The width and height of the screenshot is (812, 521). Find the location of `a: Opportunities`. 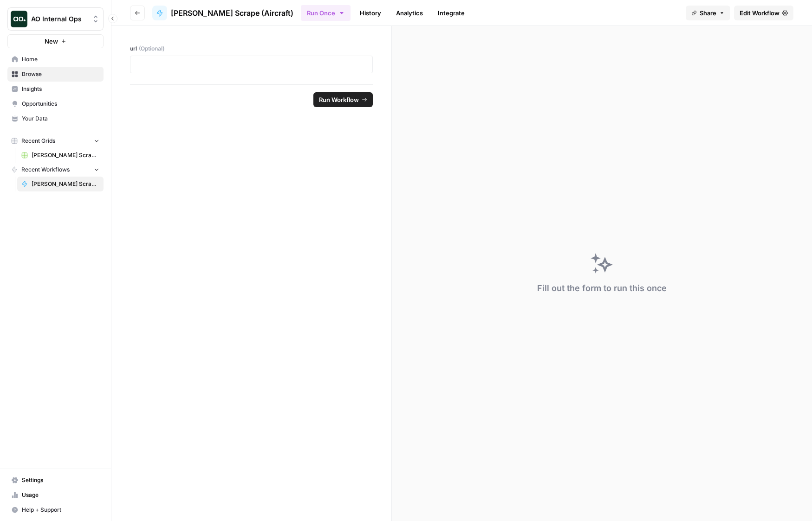

a: Opportunities is located at coordinates (55, 104).